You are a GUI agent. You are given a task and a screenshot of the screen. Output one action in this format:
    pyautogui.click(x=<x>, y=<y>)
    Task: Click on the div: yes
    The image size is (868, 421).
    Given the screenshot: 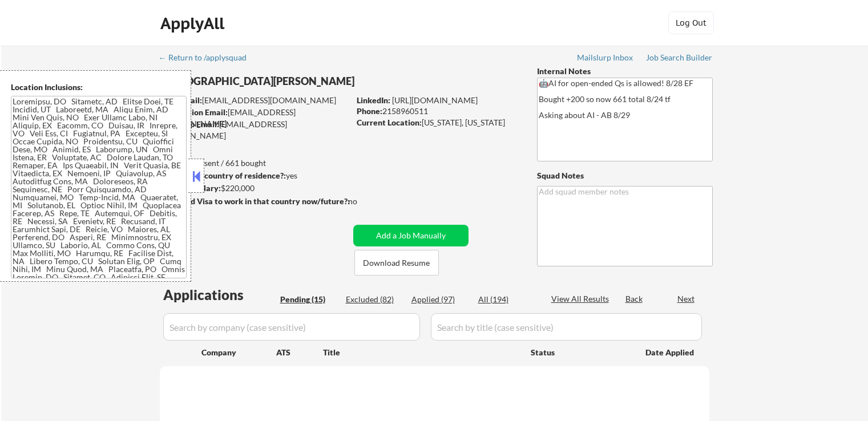 What is the action you would take?
    pyautogui.click(x=252, y=175)
    